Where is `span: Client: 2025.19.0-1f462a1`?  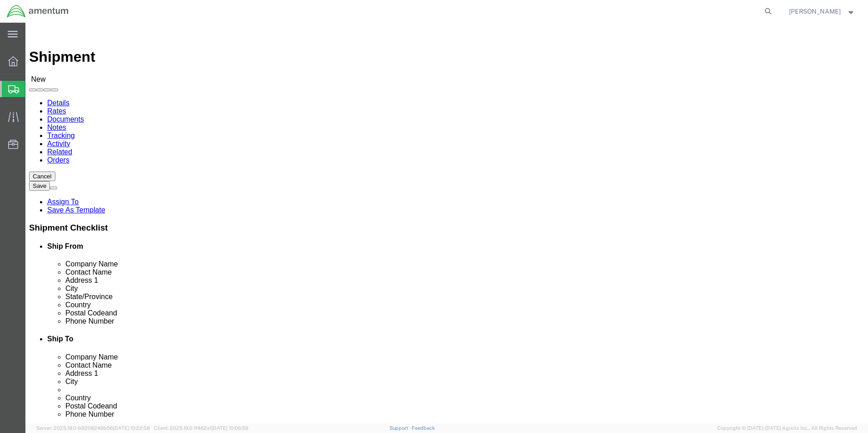
span: Client: 2025.19.0-1f462a1 is located at coordinates (201, 428).